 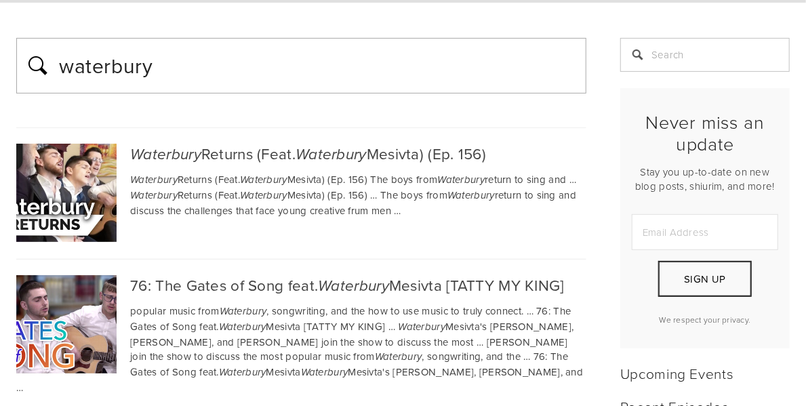 I want to click on span: Sign Up, so click(x=705, y=279).